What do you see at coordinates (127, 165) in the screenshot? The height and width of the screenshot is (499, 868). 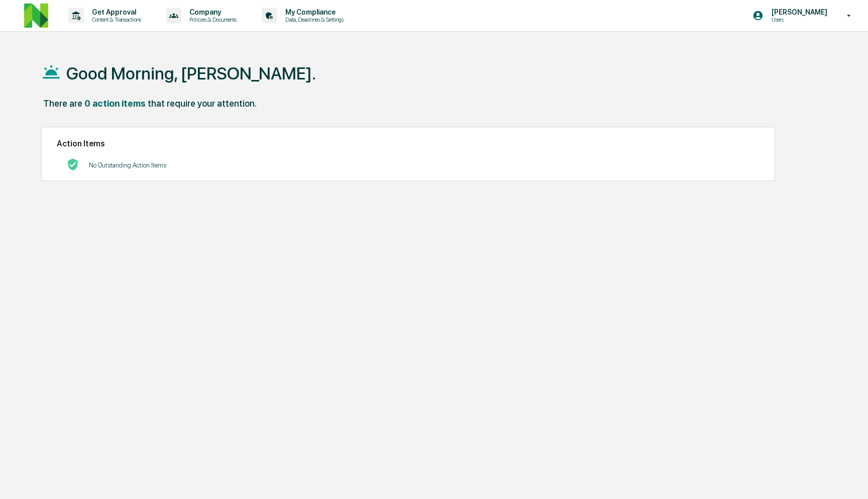 I see `p: No Outstanding Action Items` at bounding box center [127, 165].